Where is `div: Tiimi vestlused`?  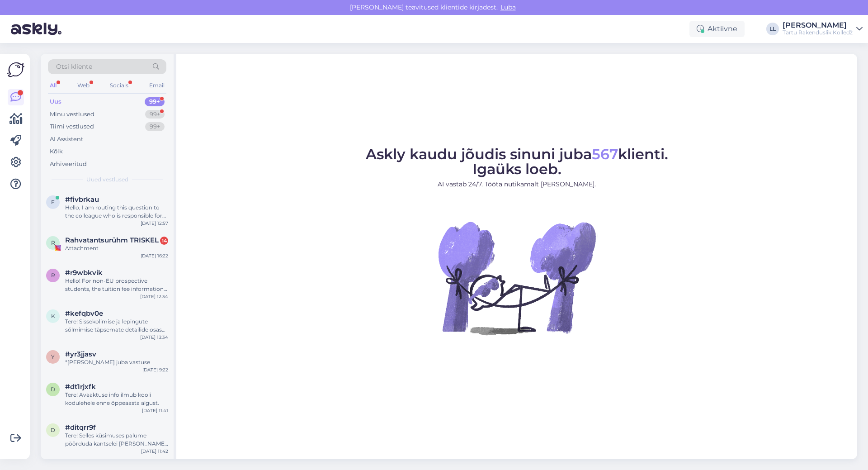
div: Tiimi vestlused is located at coordinates (72, 127).